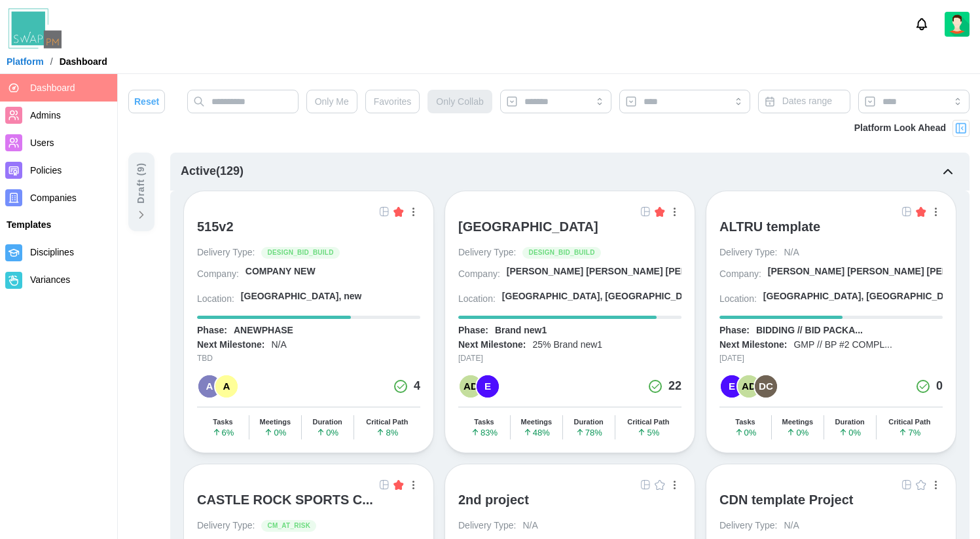 Image resolution: width=980 pixels, height=539 pixels. Describe the element at coordinates (831, 233) in the screenshot. I see `a: ALTRU template` at that location.